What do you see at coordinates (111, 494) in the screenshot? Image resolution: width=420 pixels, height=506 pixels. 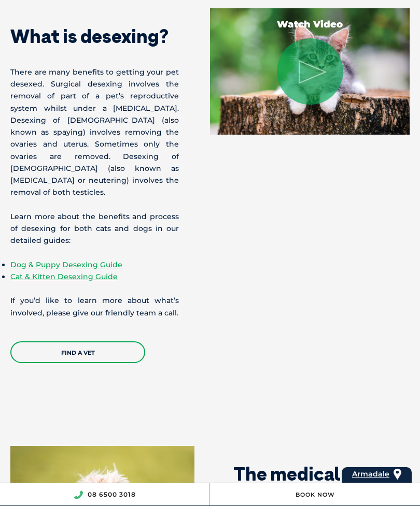 I see `a: 08 6500 3018` at bounding box center [111, 494].